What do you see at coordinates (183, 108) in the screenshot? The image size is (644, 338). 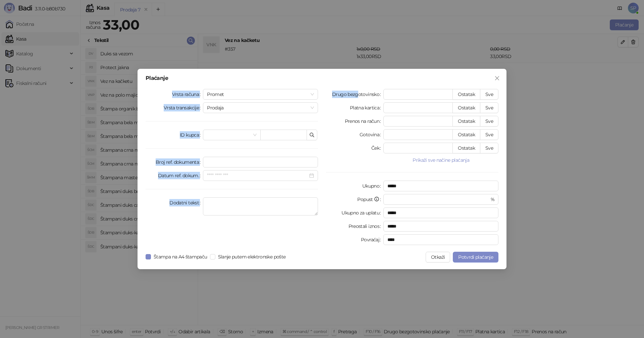 I see `label: Vrsta transakcije` at bounding box center [183, 108].